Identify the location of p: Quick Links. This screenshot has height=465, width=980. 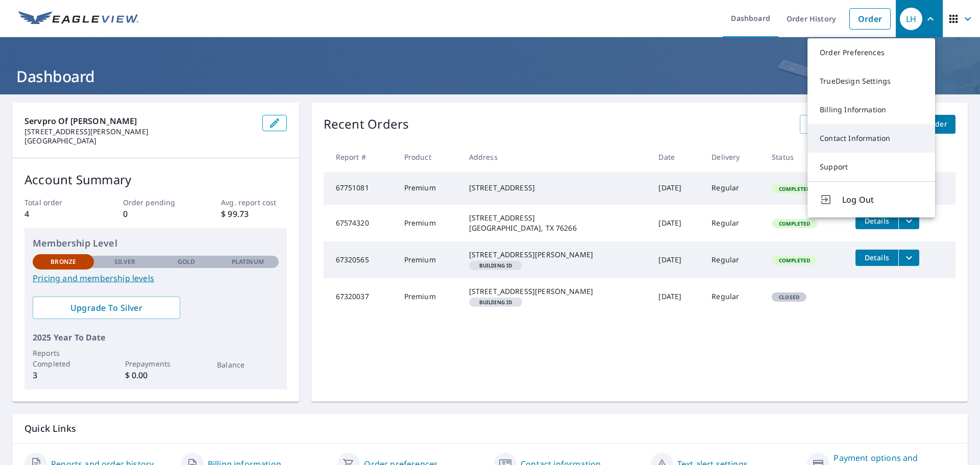
(490, 428).